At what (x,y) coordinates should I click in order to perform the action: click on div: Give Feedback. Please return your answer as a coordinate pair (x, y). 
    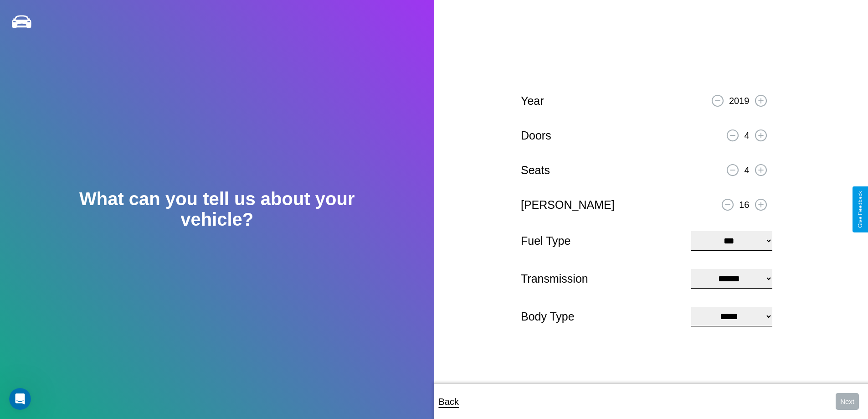
    Looking at the image, I should click on (861, 209).